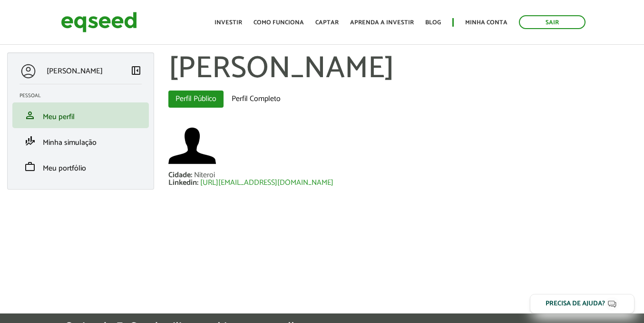 This screenshot has width=644, height=323. Describe the element at coordinates (70, 142) in the screenshot. I see `span: Minha simulação` at that location.